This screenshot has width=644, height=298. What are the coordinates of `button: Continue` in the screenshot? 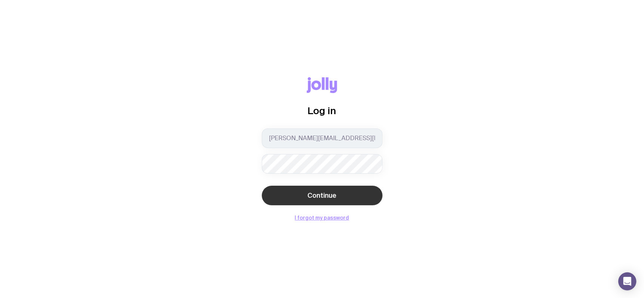 It's located at (322, 195).